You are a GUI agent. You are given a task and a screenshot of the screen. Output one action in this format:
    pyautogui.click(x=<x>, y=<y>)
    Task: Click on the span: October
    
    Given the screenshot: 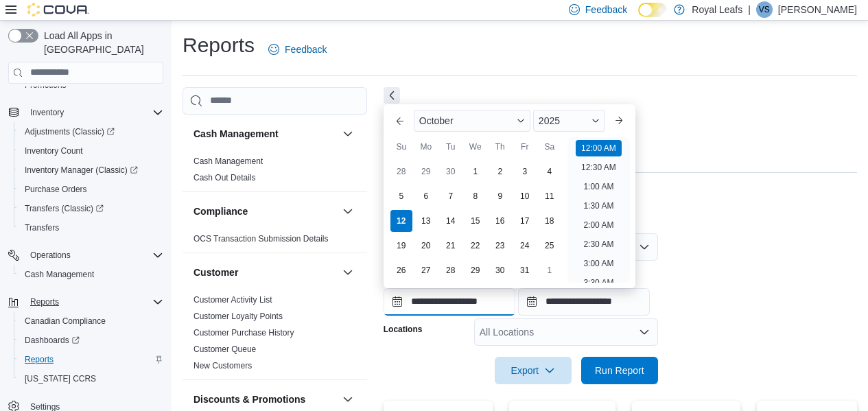 What is the action you would take?
    pyautogui.click(x=436, y=120)
    